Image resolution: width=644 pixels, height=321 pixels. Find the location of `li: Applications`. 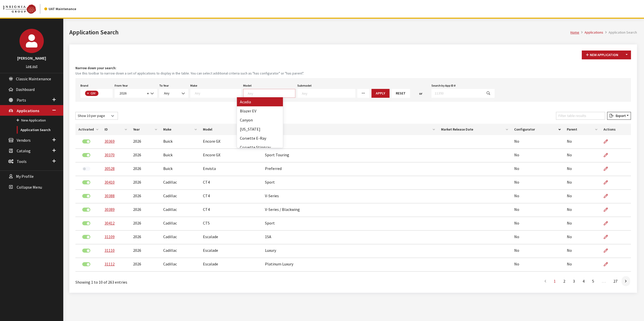

li: Applications is located at coordinates (591, 32).